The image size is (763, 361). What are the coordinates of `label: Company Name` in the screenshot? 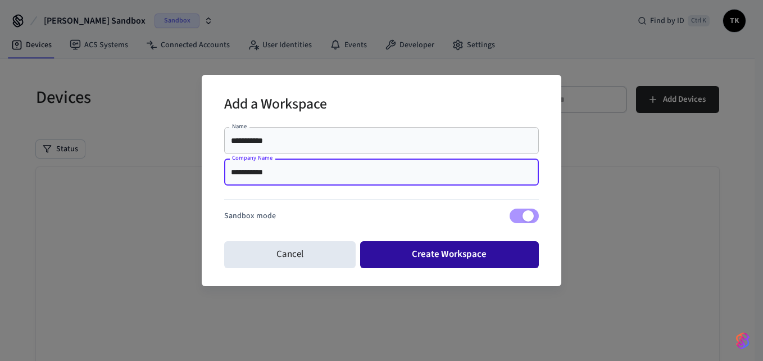 It's located at (252, 157).